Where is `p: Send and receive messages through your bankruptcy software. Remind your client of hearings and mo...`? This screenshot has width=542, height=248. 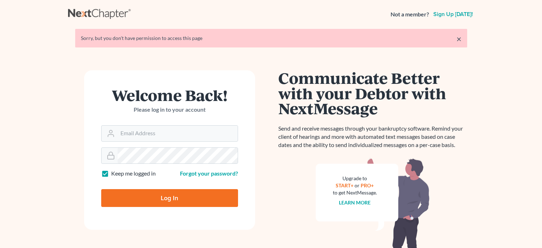
p: Send and receive messages through your bankruptcy software. Remind your client of hearings and mo... is located at coordinates (373, 137).